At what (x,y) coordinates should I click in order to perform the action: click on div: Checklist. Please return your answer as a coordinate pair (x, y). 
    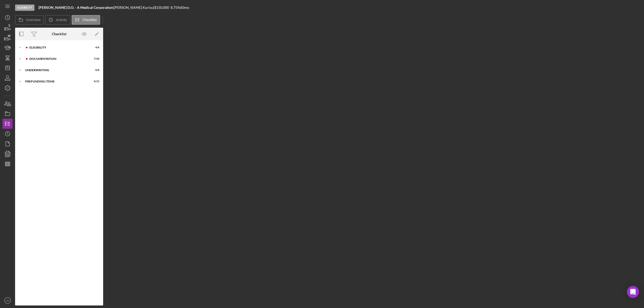
    Looking at the image, I should click on (59, 34).